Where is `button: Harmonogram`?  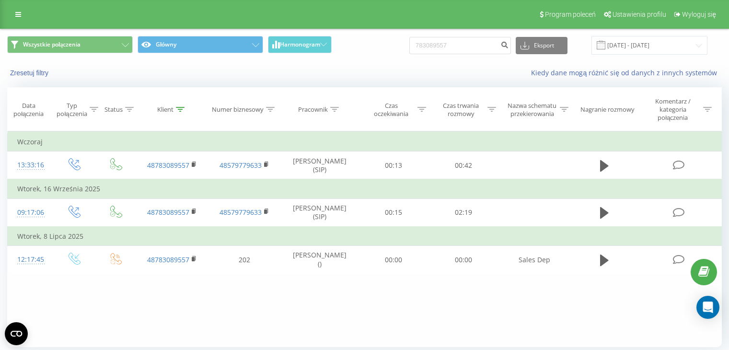 button: Harmonogram is located at coordinates (300, 45).